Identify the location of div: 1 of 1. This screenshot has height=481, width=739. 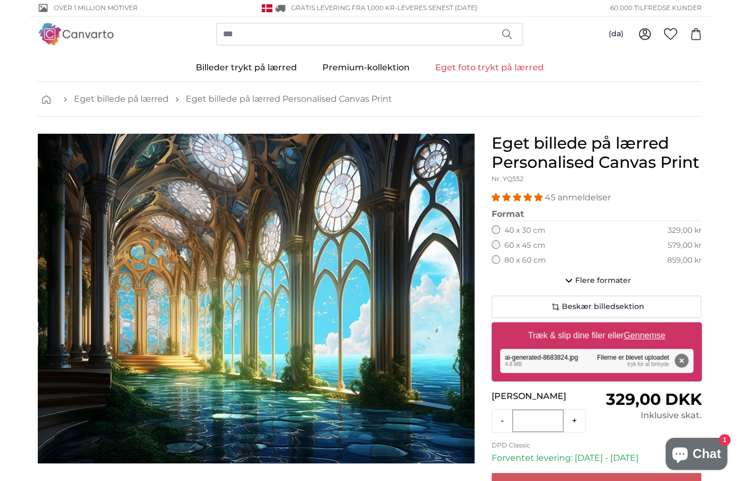
(256, 298).